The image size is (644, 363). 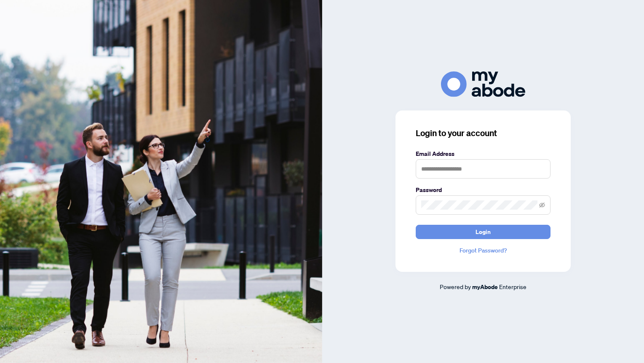 What do you see at coordinates (483, 134) in the screenshot?
I see `h3: Login to your account` at bounding box center [483, 134].